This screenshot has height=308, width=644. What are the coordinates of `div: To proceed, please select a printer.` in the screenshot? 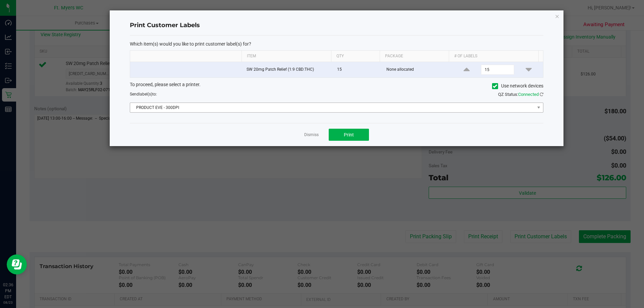 It's located at (336, 86).